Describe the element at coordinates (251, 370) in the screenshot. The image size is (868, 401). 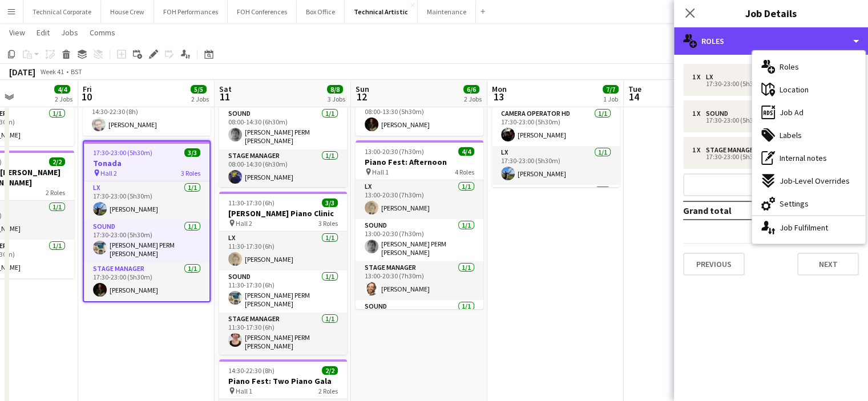
I see `span: 14:30-22:30 (8h)` at that location.